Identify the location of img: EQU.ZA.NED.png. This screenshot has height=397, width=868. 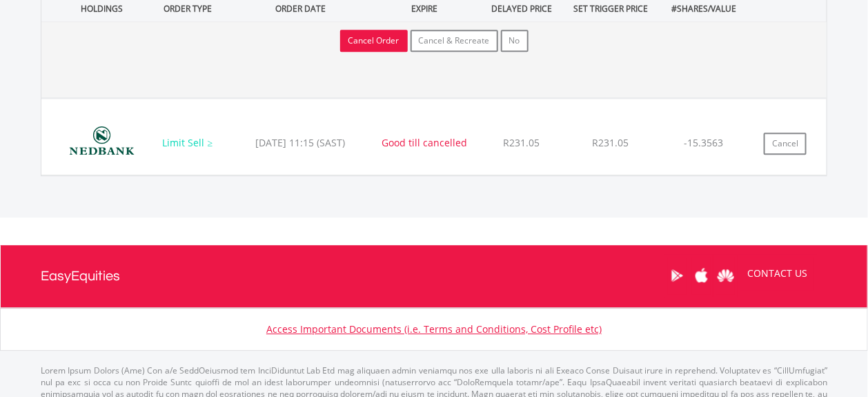
(101, 143).